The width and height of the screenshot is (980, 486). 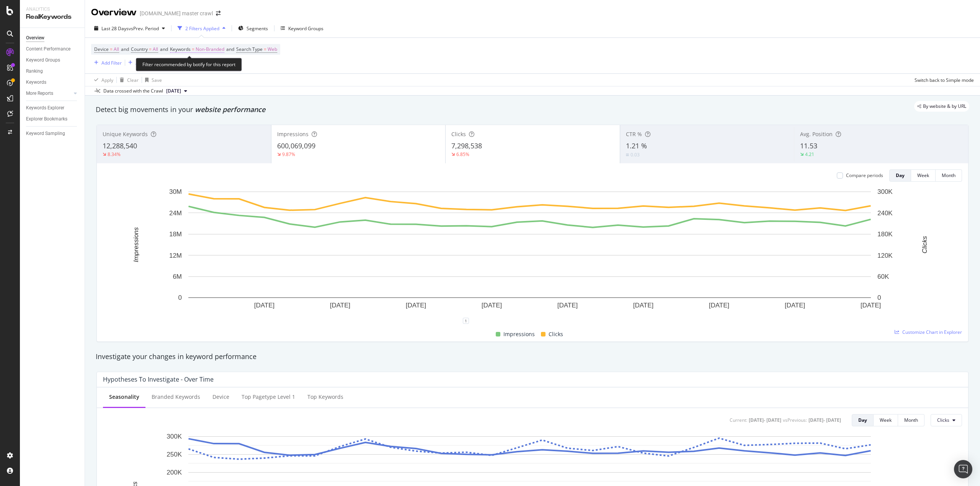 I want to click on a: Explorer Bookmarks, so click(x=52, y=119).